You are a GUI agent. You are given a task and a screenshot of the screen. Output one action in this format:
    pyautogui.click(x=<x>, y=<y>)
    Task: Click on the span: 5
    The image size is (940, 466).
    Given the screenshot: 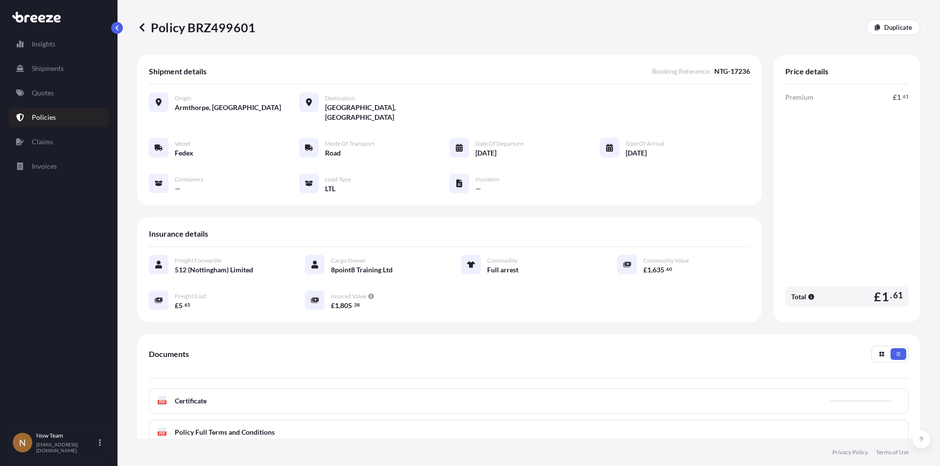 What is the action you would take?
    pyautogui.click(x=181, y=306)
    